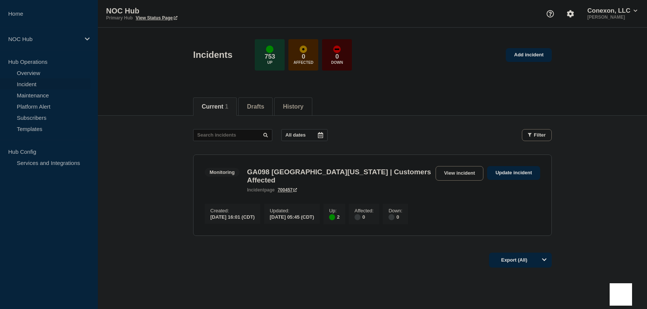 This screenshot has width=647, height=309. What do you see at coordinates (304, 135) in the screenshot?
I see `button: All dates` at bounding box center [304, 135].